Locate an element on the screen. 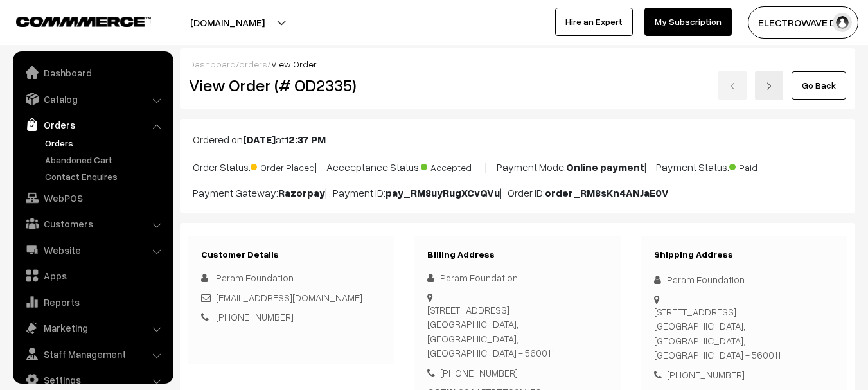  img: COMMMERCE is located at coordinates (84, 21).